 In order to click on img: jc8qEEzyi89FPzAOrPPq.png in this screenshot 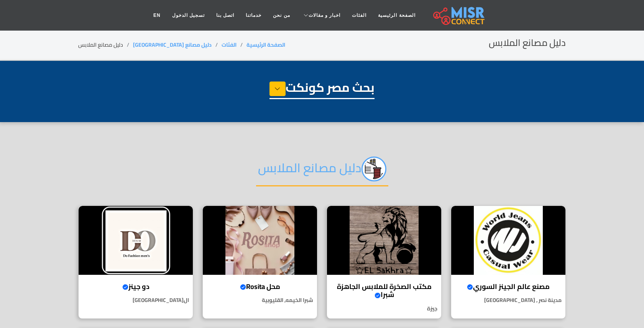, I will do `click(374, 169)`.